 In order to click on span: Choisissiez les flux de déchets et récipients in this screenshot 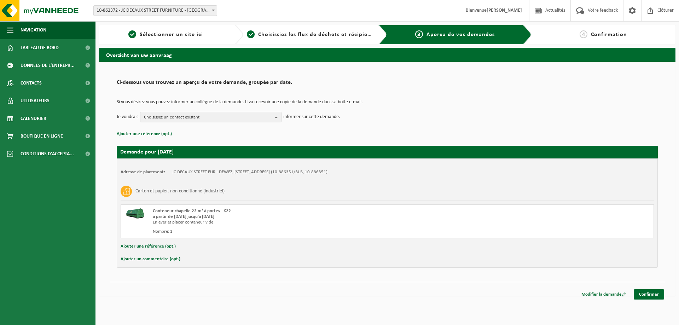, I will do `click(317, 35)`.